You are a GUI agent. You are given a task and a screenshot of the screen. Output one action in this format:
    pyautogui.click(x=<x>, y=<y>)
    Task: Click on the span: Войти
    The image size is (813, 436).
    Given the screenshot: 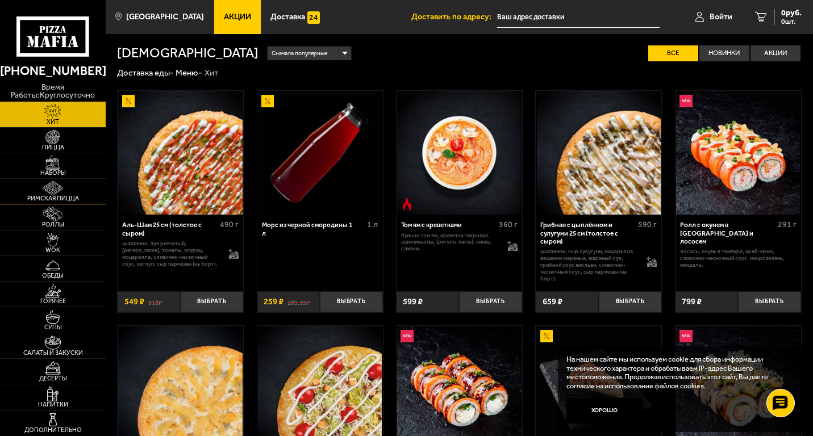 What is the action you would take?
    pyautogui.click(x=721, y=17)
    